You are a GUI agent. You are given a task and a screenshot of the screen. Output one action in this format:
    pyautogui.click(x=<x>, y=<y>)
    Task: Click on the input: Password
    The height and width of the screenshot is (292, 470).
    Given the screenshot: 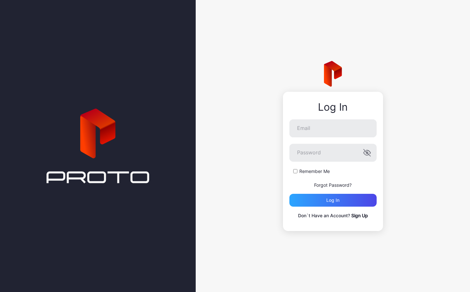 What is the action you would take?
    pyautogui.click(x=333, y=153)
    